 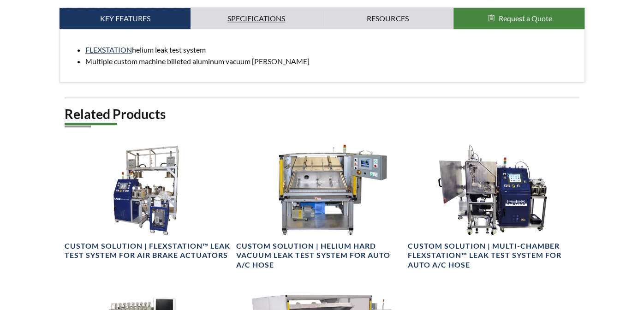 What do you see at coordinates (125, 18) in the screenshot?
I see `a: Key Features` at bounding box center [125, 18].